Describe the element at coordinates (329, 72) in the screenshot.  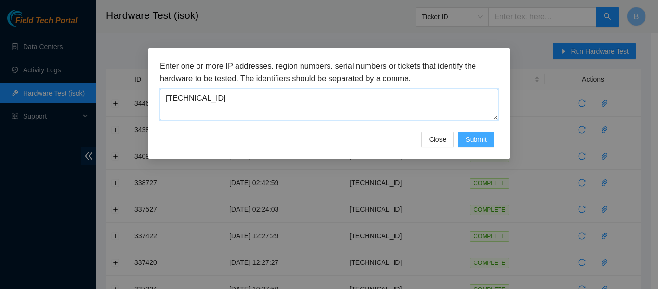
I see `h3: Enter one or more IP addresses, region numbers, serial numbers or tickets that identify the hardw...` at that location.